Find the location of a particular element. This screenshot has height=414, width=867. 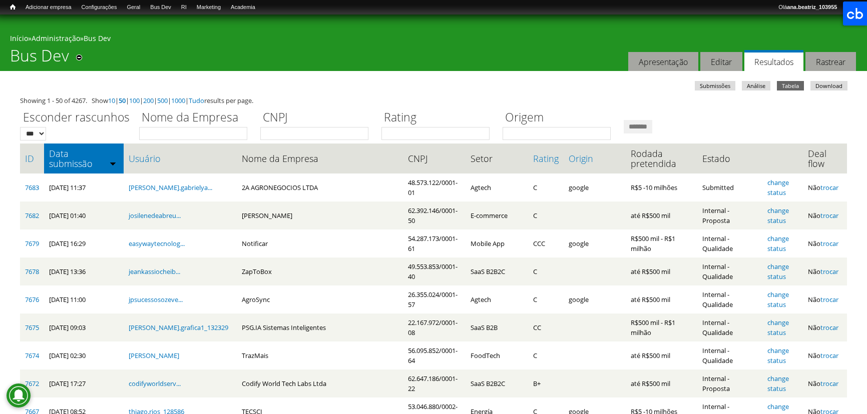

a: 100 is located at coordinates (134, 101).